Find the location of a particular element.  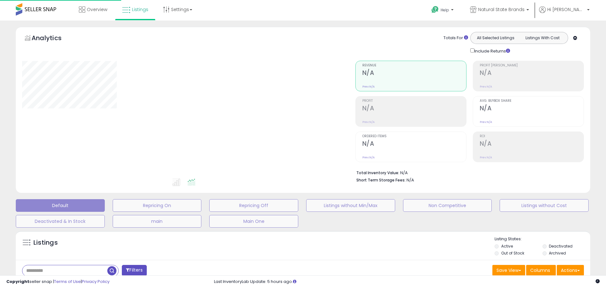

button: Main One is located at coordinates (254, 221).